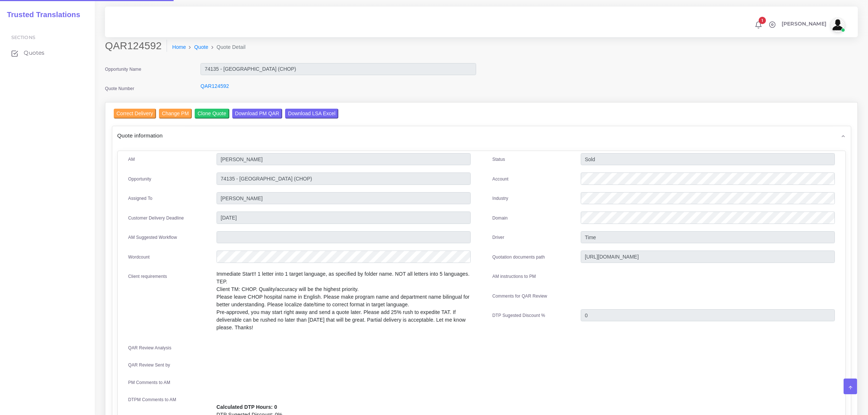 Image resolution: width=868 pixels, height=415 pixels. Describe the element at coordinates (201, 47) in the screenshot. I see `a: Quote` at that location.